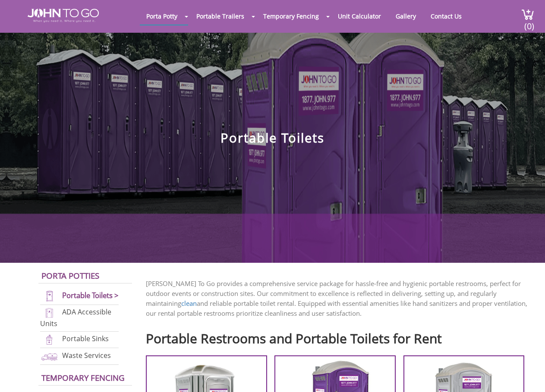 The height and width of the screenshot is (392, 545). I want to click on h2: Portable Restrooms and Portable Toilets for Rent, so click(339, 336).